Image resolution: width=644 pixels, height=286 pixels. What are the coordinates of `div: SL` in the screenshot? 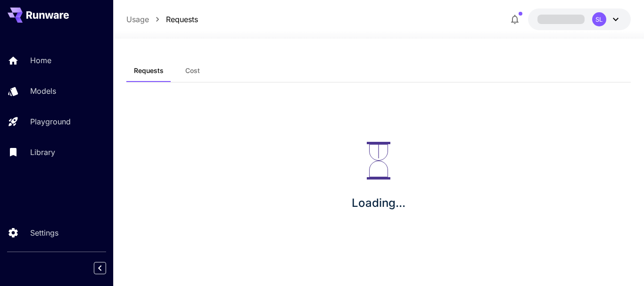 It's located at (599, 19).